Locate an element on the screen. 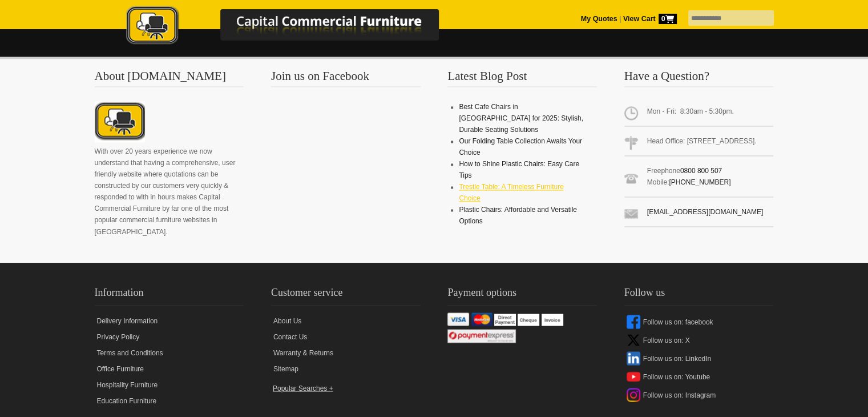 The image size is (868, 417). a: Follow us on: LinkedIn is located at coordinates (699, 358).